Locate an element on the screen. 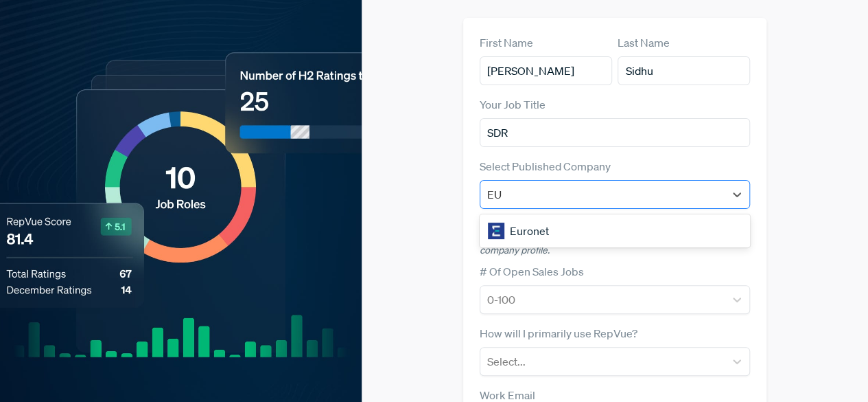 The image size is (868, 402). input: Last Name is located at coordinates (684, 71).